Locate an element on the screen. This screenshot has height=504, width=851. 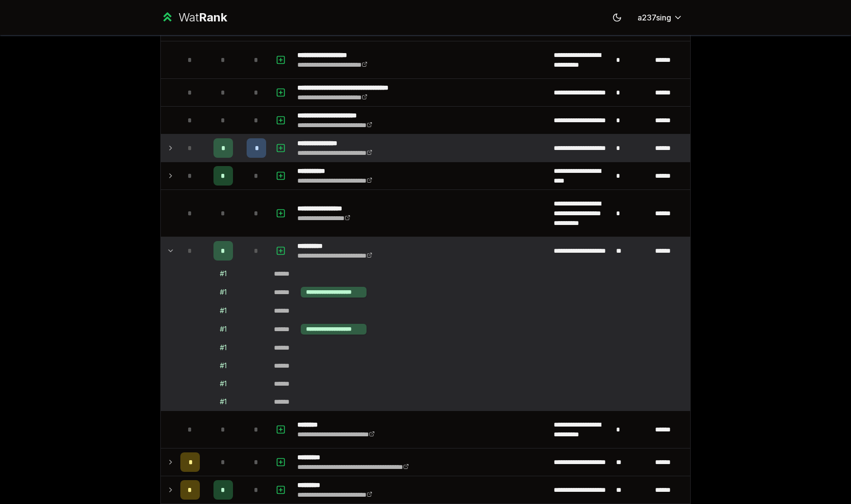
button: a237sing is located at coordinates (660, 17).